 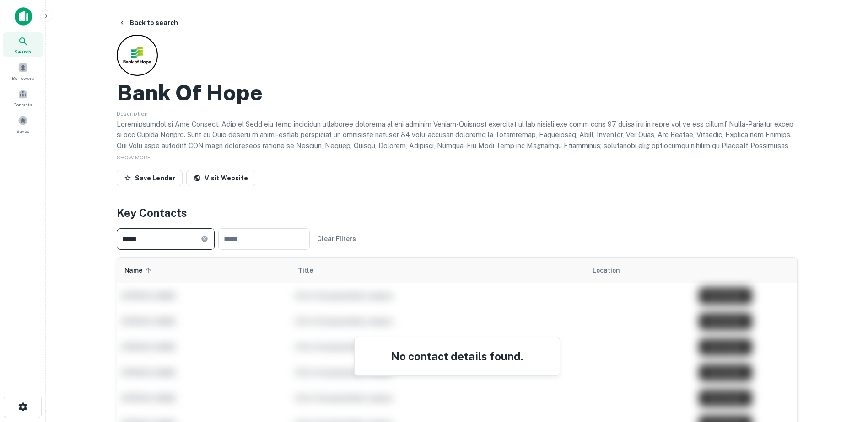 I want to click on div: Borrowers, so click(x=23, y=72).